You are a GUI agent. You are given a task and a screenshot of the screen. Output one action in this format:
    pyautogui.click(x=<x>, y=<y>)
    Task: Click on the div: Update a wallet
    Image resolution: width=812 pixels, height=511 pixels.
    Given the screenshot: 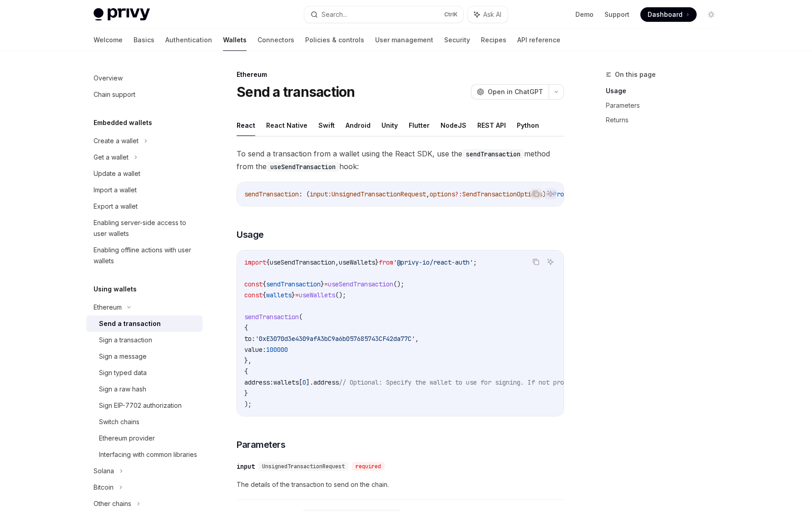 What is the action you would take?
    pyautogui.click(x=117, y=174)
    